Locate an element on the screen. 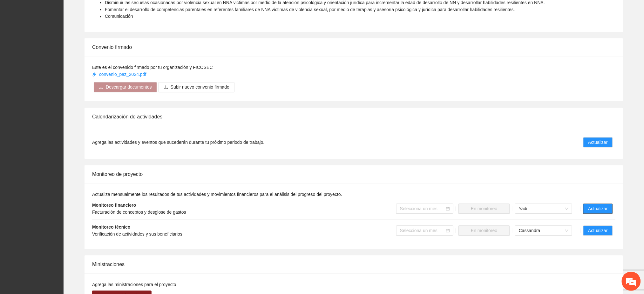  div: Ministraciones is located at coordinates (353, 265).